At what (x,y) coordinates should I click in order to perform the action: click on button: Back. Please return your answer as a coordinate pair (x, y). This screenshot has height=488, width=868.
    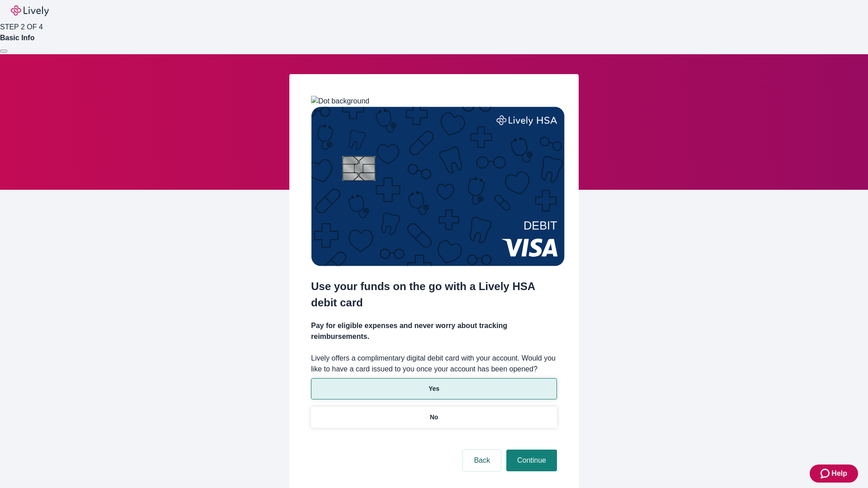
    Looking at the image, I should click on (482, 461).